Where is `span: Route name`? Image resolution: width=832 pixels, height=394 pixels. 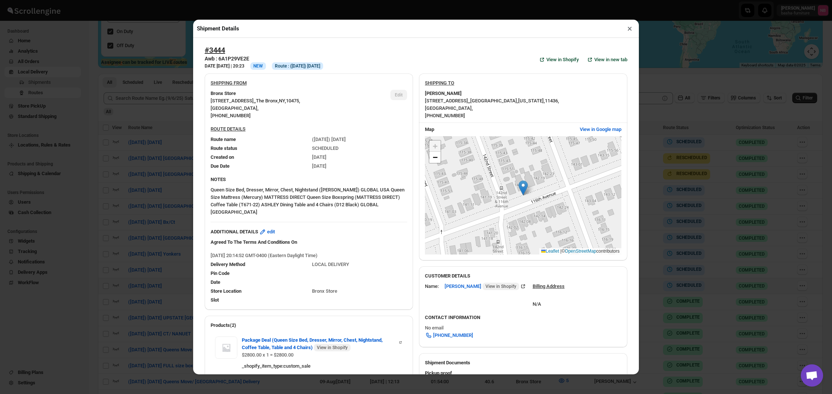 span: Route name is located at coordinates (223, 139).